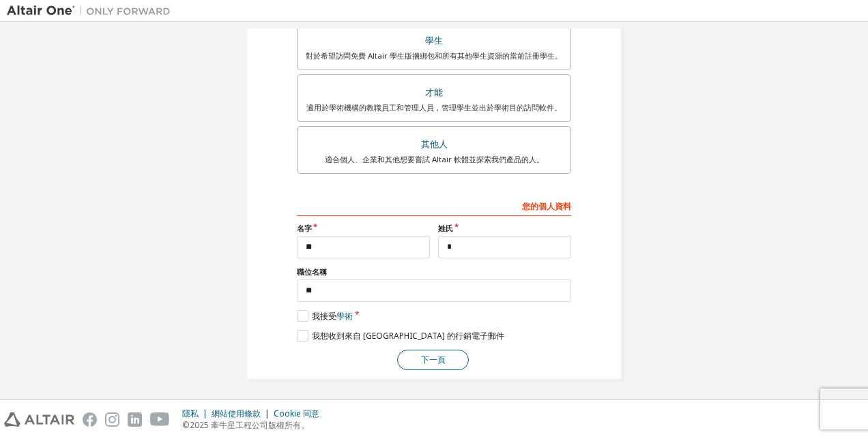 The width and height of the screenshot is (868, 439). I want to click on div: 適用於學術機構的教職員工和管理人員，管理學生並出於學術目的訪問軟件。, so click(434, 107).